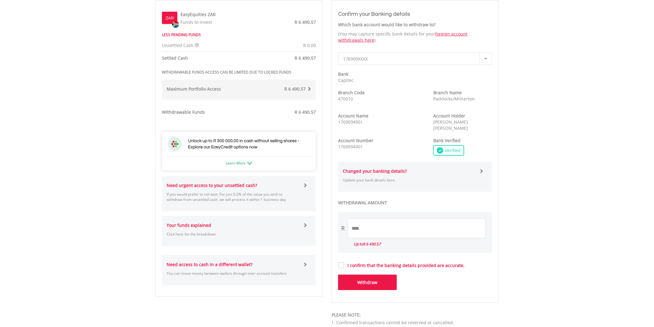  I want to click on button: Withdraw, so click(367, 282).